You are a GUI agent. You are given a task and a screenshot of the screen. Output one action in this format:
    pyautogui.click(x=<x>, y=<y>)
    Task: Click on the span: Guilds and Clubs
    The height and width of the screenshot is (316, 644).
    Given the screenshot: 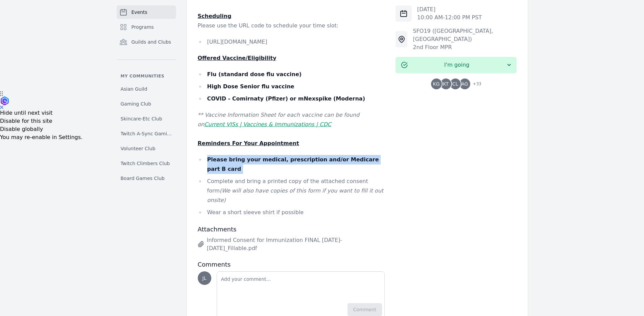 What is the action you would take?
    pyautogui.click(x=151, y=42)
    